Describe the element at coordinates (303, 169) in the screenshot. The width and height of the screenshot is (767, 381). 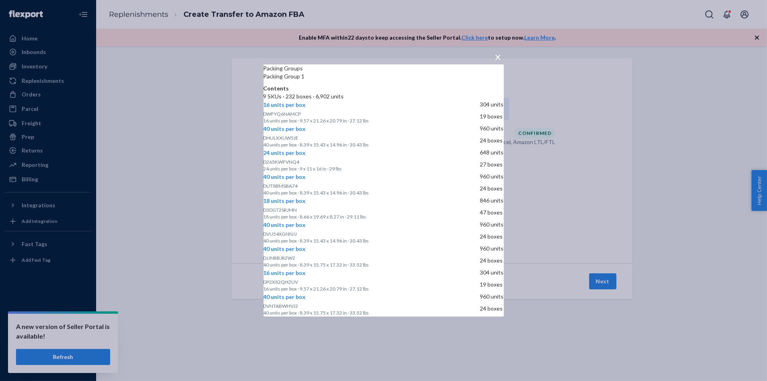
I see `p: 24 units per box · 9 x 11 x 16 in · 29 lbs` at that location.